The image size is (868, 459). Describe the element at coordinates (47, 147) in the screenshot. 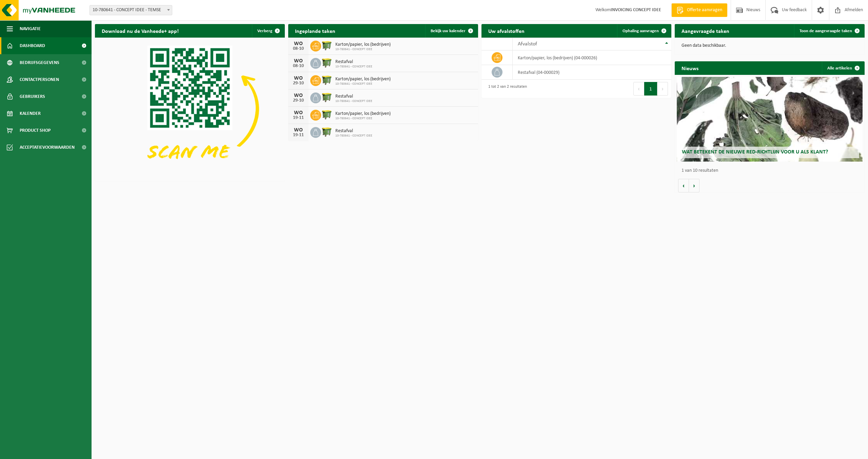

I see `span: Acceptatievoorwaarden` at that location.